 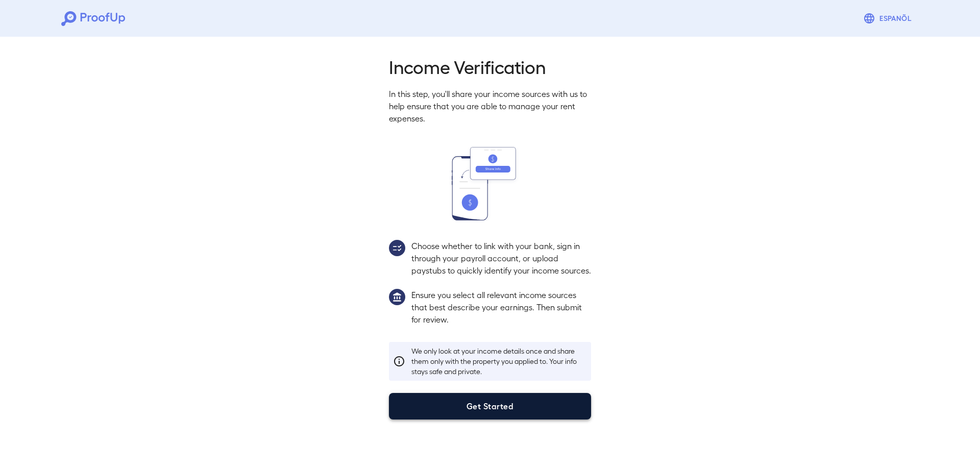 What do you see at coordinates (502, 307) in the screenshot?
I see `p: Ensure you select all relevant income sources that best describe your earnings. Then submit for r...` at bounding box center [502, 307].